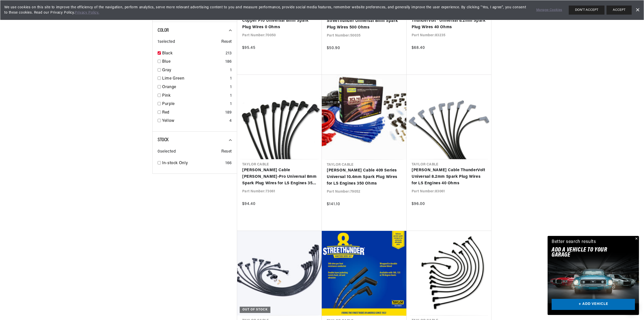 This screenshot has width=644, height=320. What do you see at coordinates (586, 10) in the screenshot?
I see `button: DON'T ACCEPT` at bounding box center [586, 10].